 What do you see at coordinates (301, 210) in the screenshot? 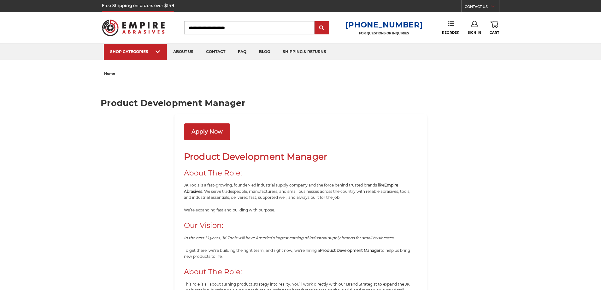
I see `p: We’re expanding fast and building with purpose.` at bounding box center [301, 210].